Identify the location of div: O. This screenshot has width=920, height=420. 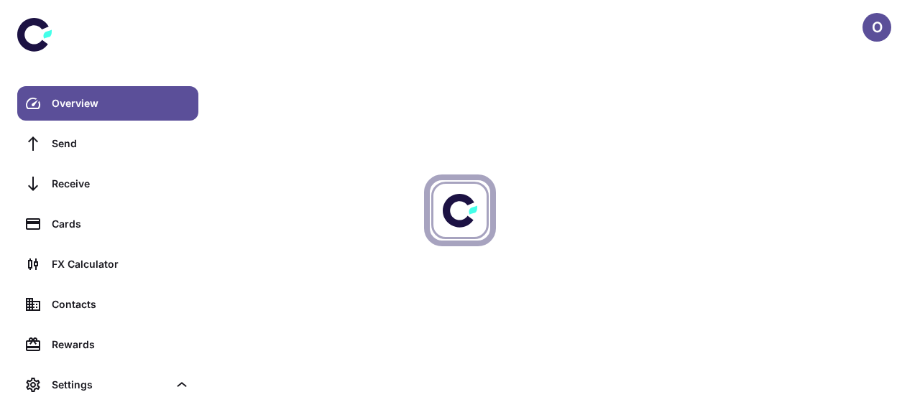
(877, 27).